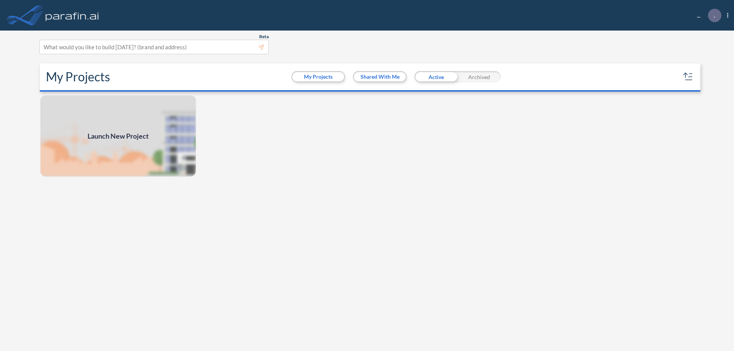 The width and height of the screenshot is (734, 351). What do you see at coordinates (688, 77) in the screenshot?
I see `button: sort` at bounding box center [688, 77].